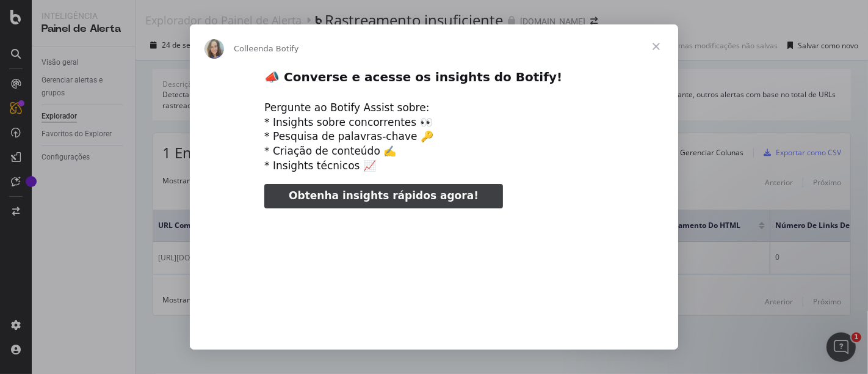 The image size is (868, 374). What do you see at coordinates (214, 48) in the screenshot?
I see `img: Imagem de perfil de Colleen` at bounding box center [214, 48].